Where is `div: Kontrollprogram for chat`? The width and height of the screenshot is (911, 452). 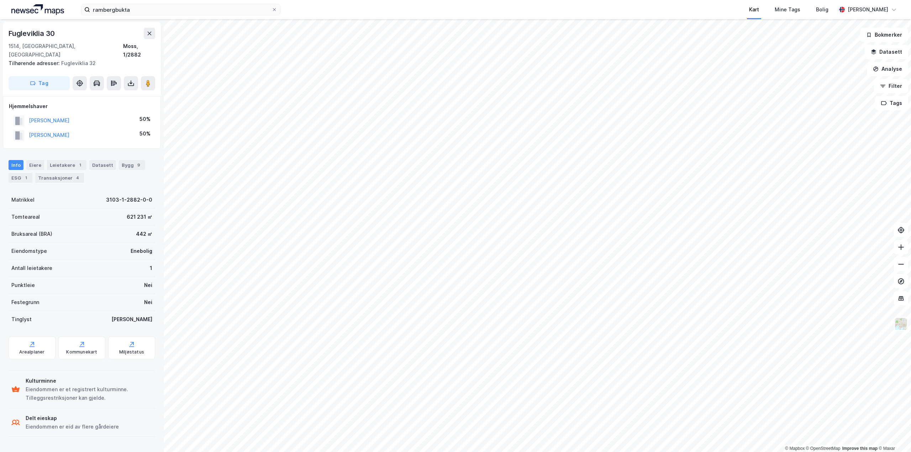
div: Kontrollprogram for chat is located at coordinates (893, 435).